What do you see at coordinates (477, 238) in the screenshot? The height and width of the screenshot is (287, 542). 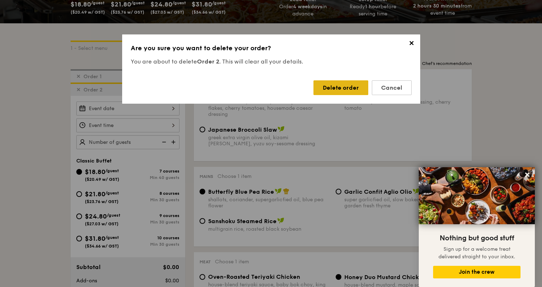 I see `span: Nothing but good stuff` at bounding box center [477, 238].